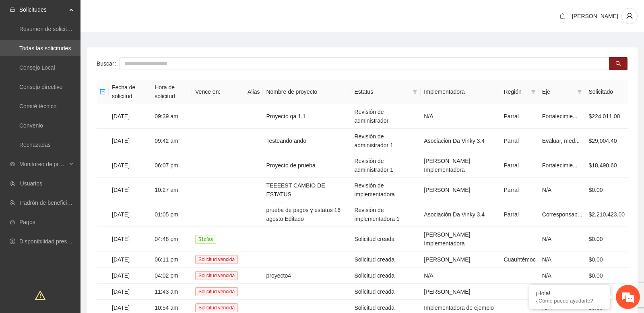 Image resolution: width=644 pixels, height=313 pixels. What do you see at coordinates (386, 190) in the screenshot?
I see `td: Revisión de implementadora` at bounding box center [386, 190].